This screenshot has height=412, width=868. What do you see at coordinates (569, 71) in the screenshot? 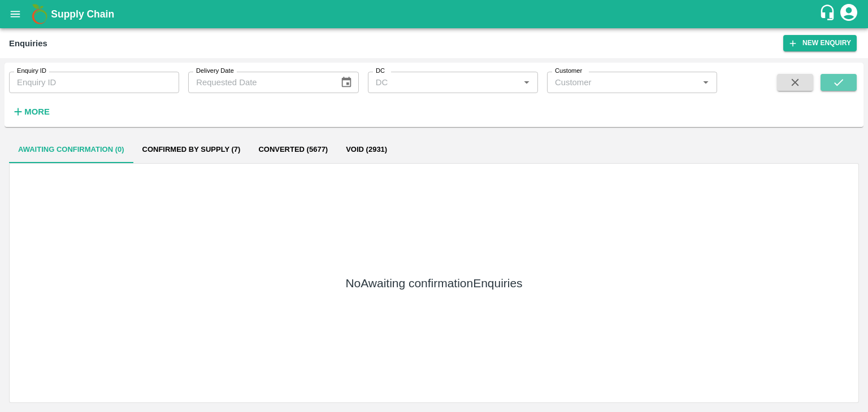
I see `label: Customer` at bounding box center [569, 71].